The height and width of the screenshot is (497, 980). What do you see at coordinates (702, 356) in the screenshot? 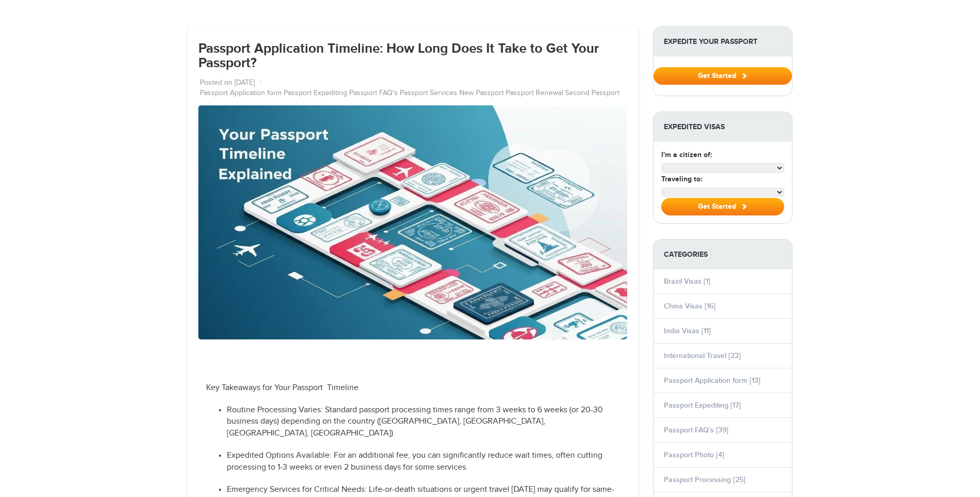
I see `a: International Travel [22]` at bounding box center [702, 356].